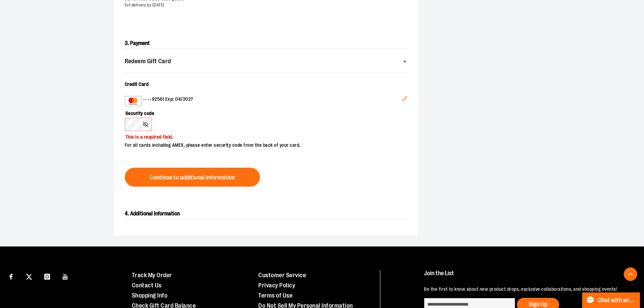 The image size is (644, 308). I want to click on span: Redeem Gift Card, so click(148, 61).